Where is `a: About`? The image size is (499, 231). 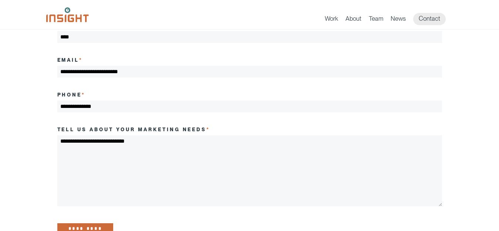
a: About is located at coordinates (353, 20).